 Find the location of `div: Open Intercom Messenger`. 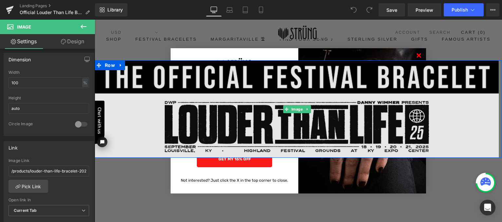

div: Open Intercom Messenger is located at coordinates (488, 207).